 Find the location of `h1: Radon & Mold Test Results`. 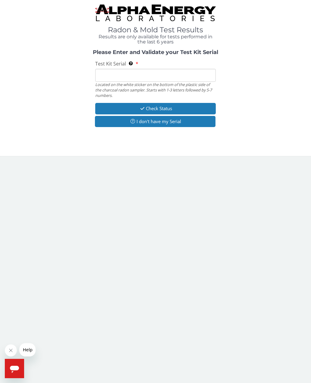

h1: Radon & Mold Test Results is located at coordinates (156, 30).